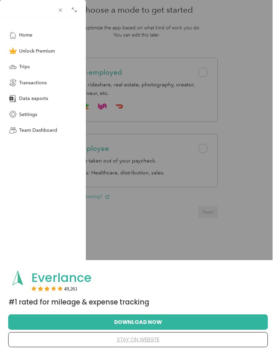  Describe the element at coordinates (79, 302) in the screenshot. I see `span: #1 Rated for Mileage & Expense Tracking` at that location.